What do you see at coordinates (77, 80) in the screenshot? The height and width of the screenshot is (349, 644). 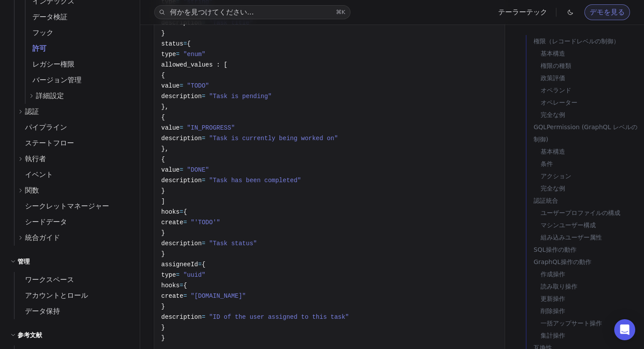 I see `a: バージョン管理` at bounding box center [77, 80].